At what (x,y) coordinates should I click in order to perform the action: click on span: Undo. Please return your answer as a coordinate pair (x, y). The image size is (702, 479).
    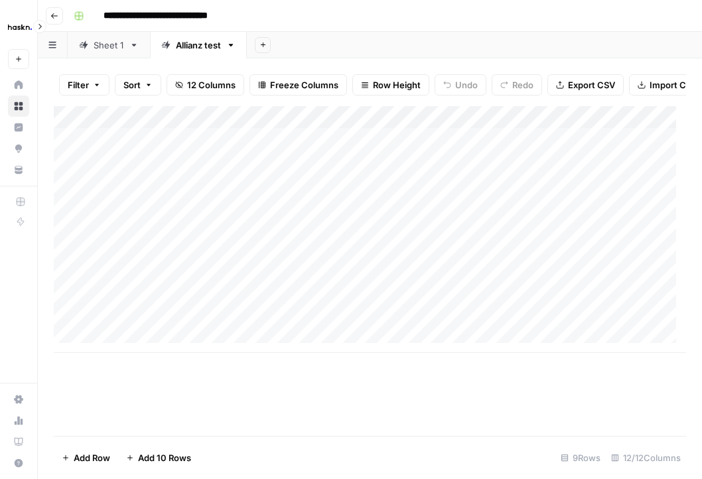
    Looking at the image, I should click on (467, 85).